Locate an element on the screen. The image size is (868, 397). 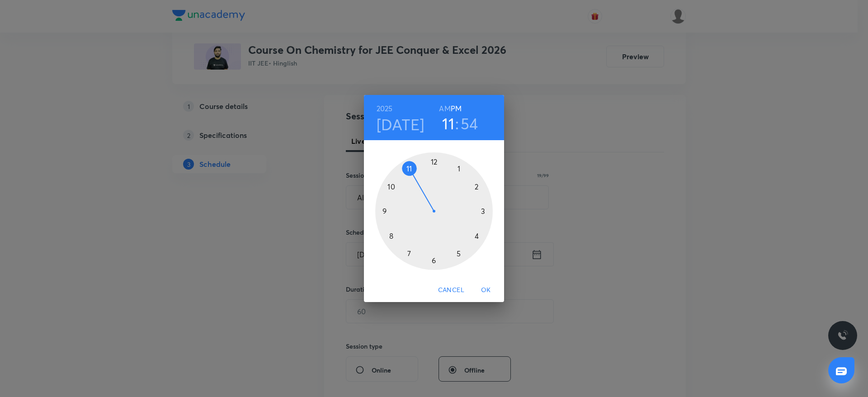
button: AM is located at coordinates (445, 109).